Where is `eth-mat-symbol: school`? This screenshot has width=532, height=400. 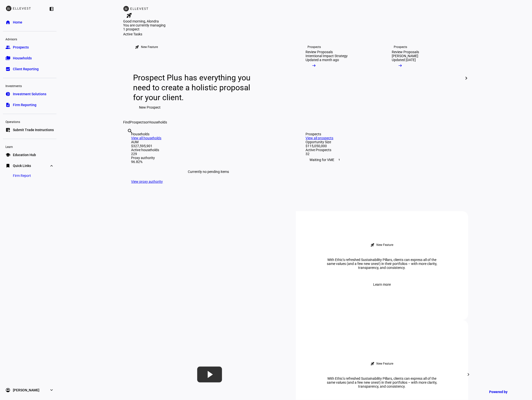 eth-mat-symbol: school is located at coordinates (8, 155).